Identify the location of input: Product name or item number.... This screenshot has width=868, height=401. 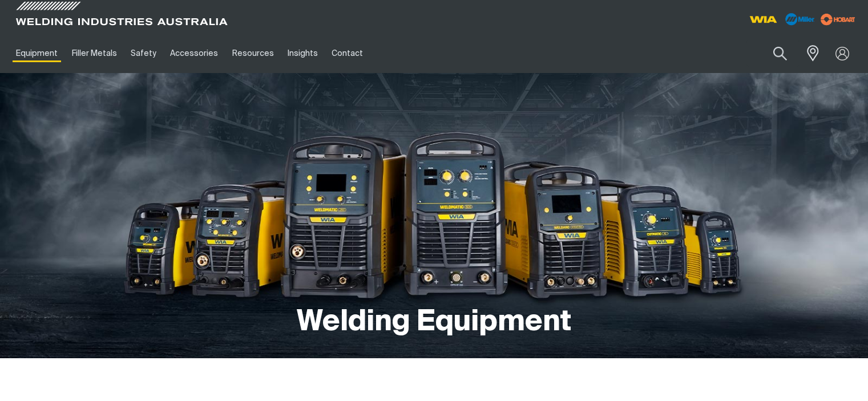
(772, 53).